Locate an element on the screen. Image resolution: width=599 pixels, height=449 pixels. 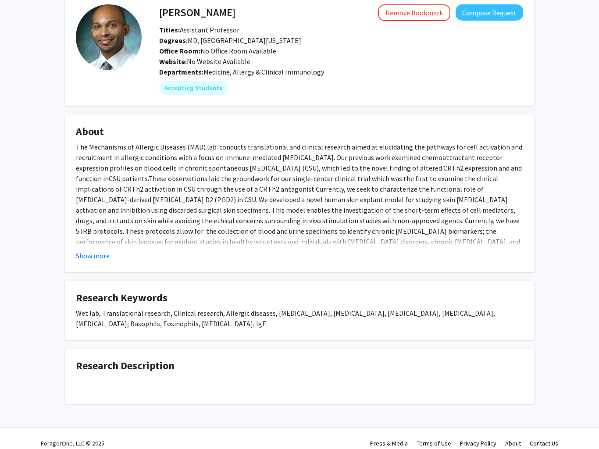
span: CSU patients. is located at coordinates (128, 179).